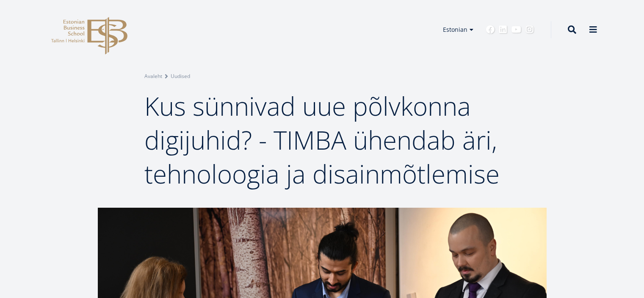 The width and height of the screenshot is (644, 298). What do you see at coordinates (153, 76) in the screenshot?
I see `a: Avaleht` at bounding box center [153, 76].